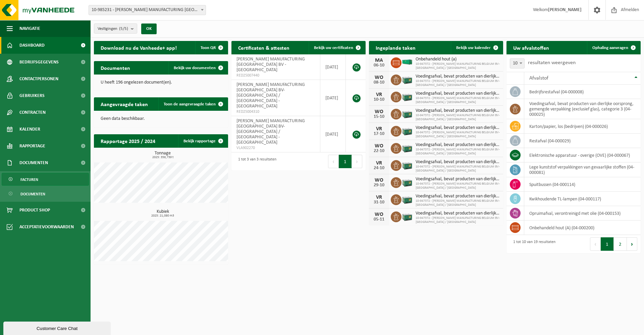  I want to click on span: Gebruikers, so click(32, 96).